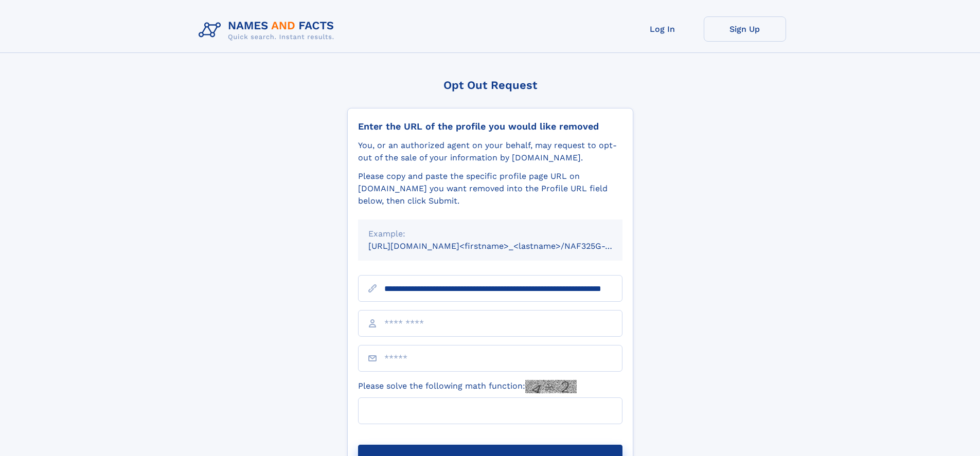 This screenshot has height=456, width=980. Describe the element at coordinates (269, 30) in the screenshot. I see `img: Logo Names and Facts` at that location.